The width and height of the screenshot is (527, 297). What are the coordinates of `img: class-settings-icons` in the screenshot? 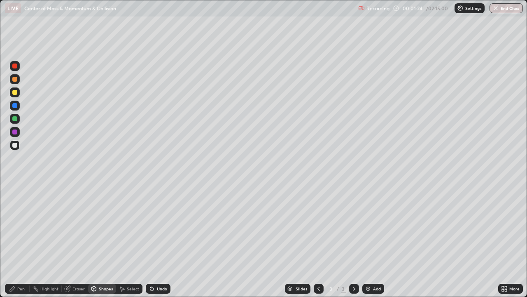 It's located at (460, 8).